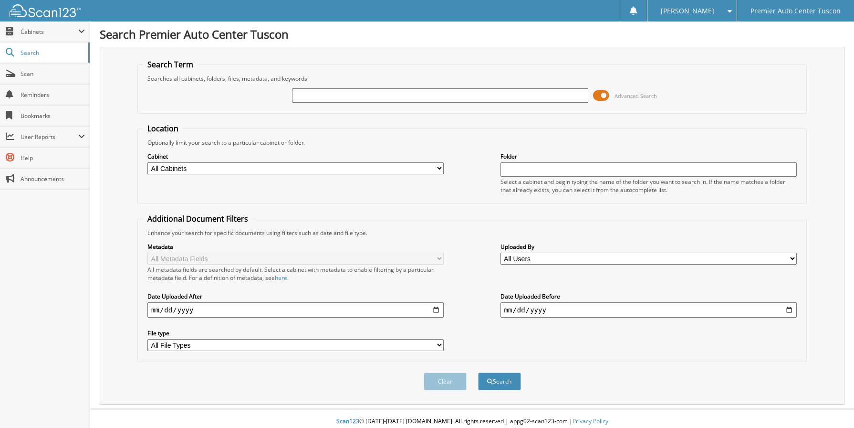 The image size is (854, 428). I want to click on label: Metadata, so click(295, 246).